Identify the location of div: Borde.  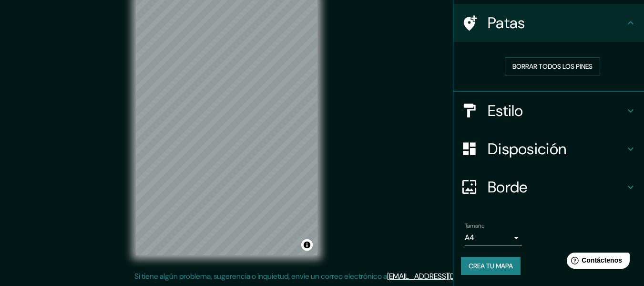
(549, 187).